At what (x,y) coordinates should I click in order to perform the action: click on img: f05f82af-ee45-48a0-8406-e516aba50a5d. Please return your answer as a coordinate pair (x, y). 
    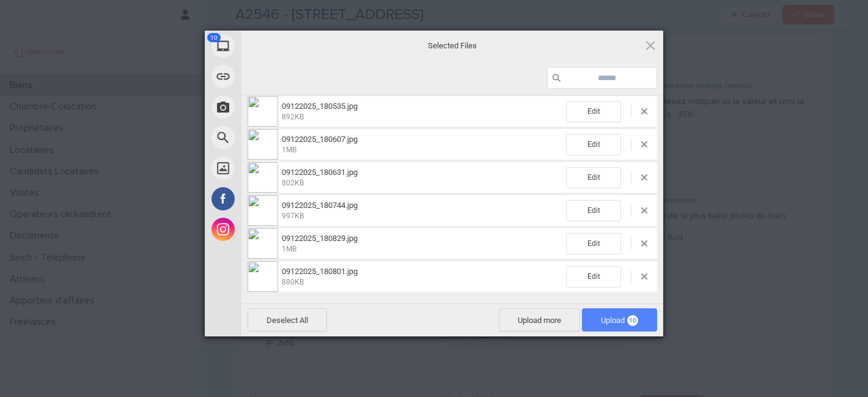
    Looking at the image, I should click on (263, 112).